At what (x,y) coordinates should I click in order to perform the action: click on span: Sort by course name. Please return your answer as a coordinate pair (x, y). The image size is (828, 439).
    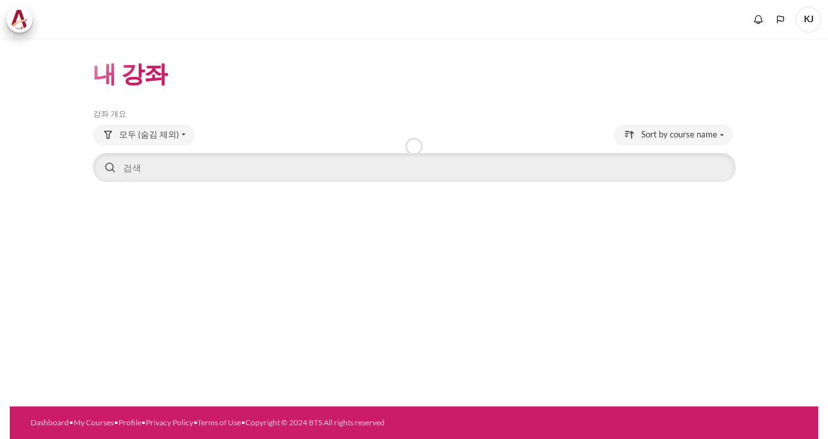
    Looking at the image, I should click on (679, 135).